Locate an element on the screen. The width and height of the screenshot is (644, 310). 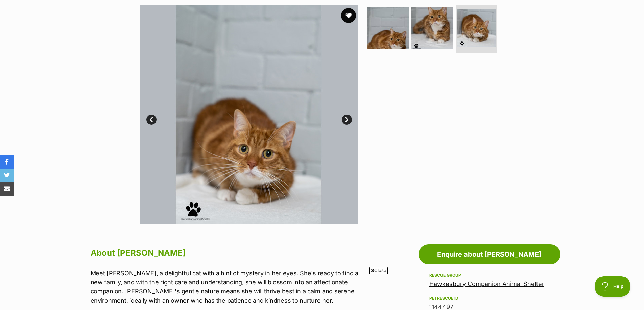
div: Rescue group is located at coordinates (489, 276).